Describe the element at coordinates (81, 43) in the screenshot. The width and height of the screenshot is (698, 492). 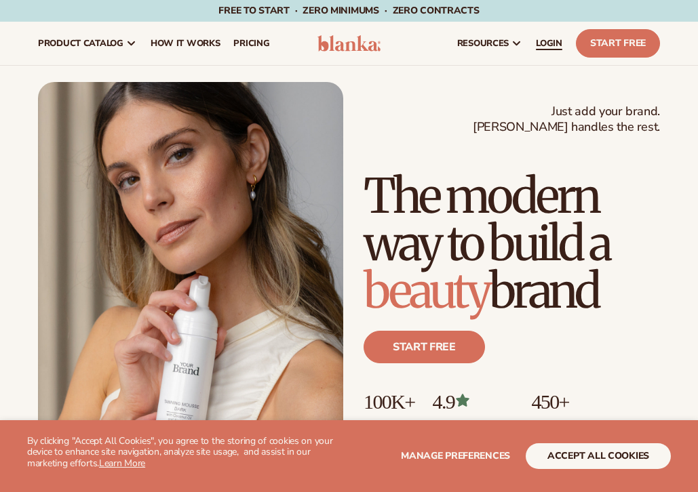
I see `span: product catalog` at that location.